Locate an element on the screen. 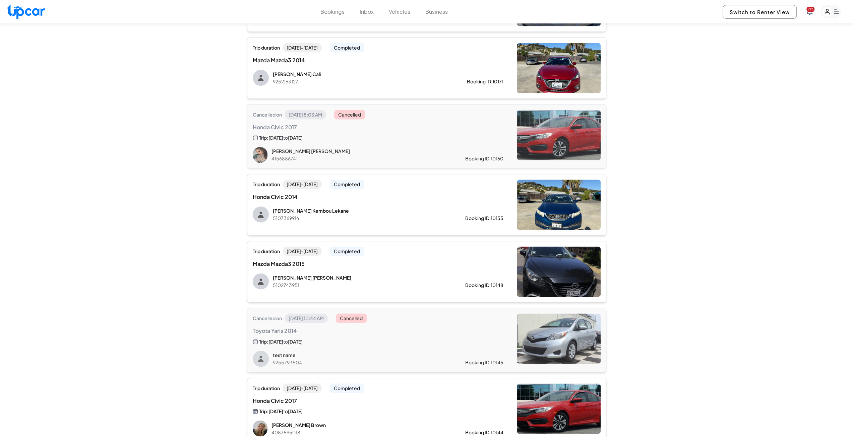 The image size is (853, 437). img: Ashley Mitchell is located at coordinates (260, 155).